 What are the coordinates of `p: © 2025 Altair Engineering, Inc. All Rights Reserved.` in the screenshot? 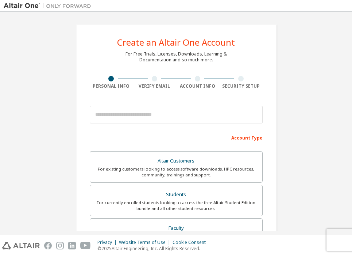 It's located at (154, 248).